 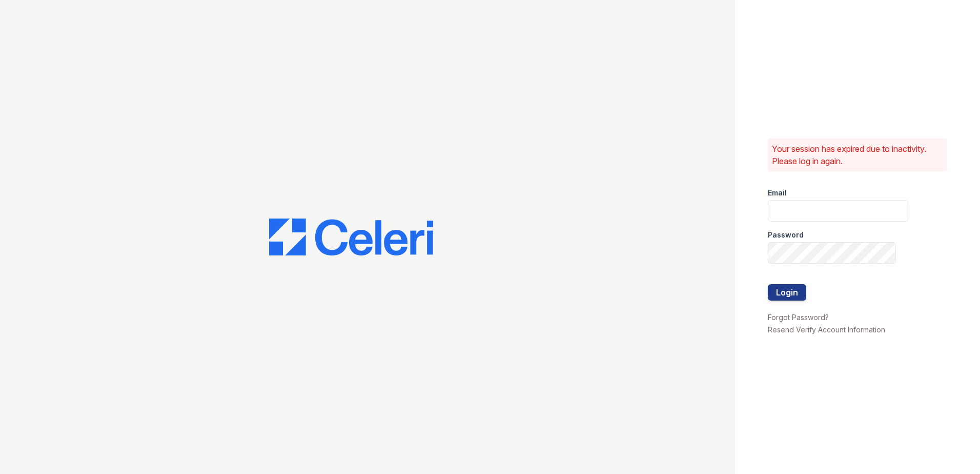 I want to click on img: CE_Logo_Blue-a8612792a0a2168367f1c8372b55b34899dd931a85d93a1a3d3e32e68fde9ad4.png, so click(x=351, y=237).